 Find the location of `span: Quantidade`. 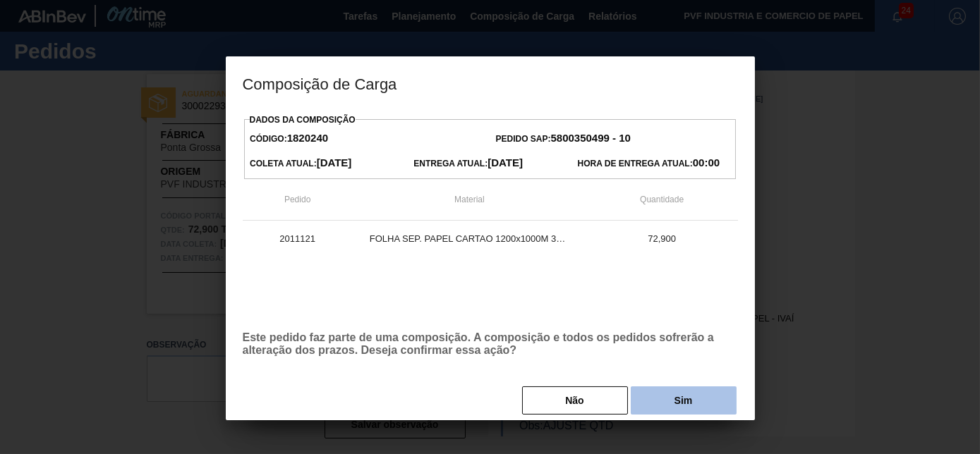

span: Quantidade is located at coordinates (662, 199).